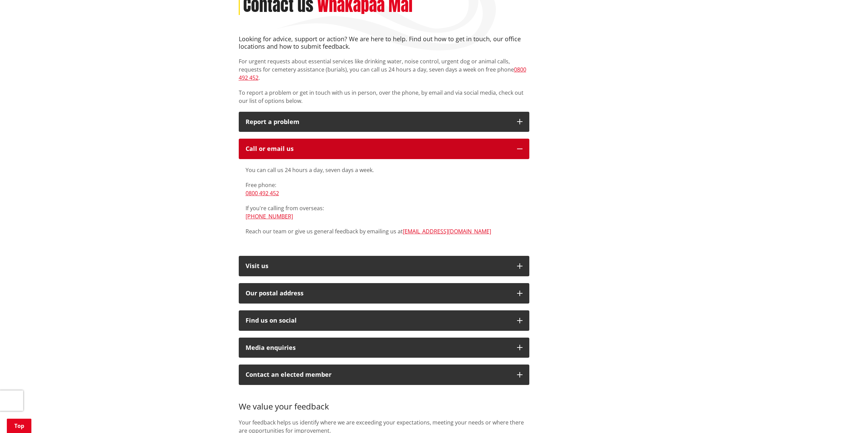 Image resolution: width=868 pixels, height=433 pixels. Describe the element at coordinates (384, 212) in the screenshot. I see `p: If you're calling from overseas:` at that location.